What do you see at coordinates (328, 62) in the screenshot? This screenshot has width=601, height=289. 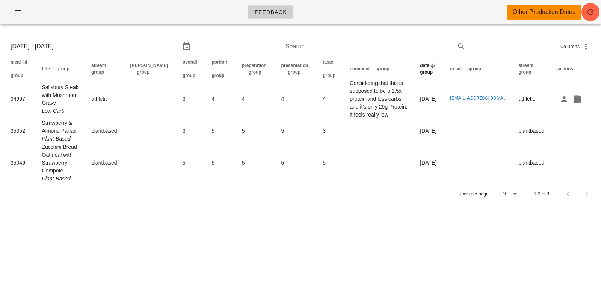 I see `span: taste` at bounding box center [328, 62].